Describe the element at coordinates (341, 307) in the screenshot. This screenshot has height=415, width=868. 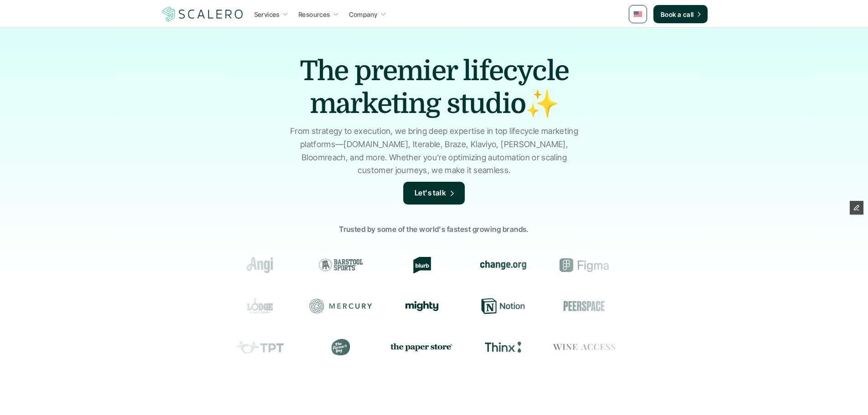
I see `div: Mercury` at that location.